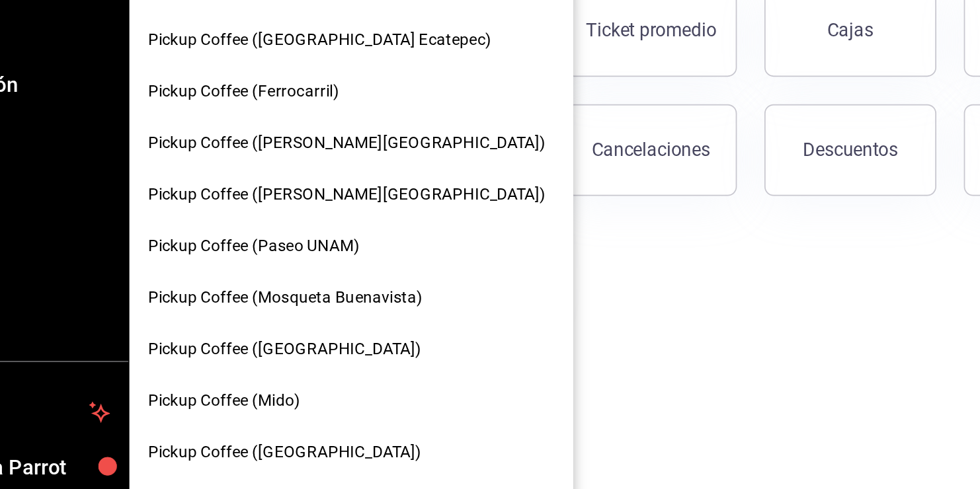 The image size is (980, 489). I want to click on div: Pickup Coffee (Ferrocarril), so click(299, 211).